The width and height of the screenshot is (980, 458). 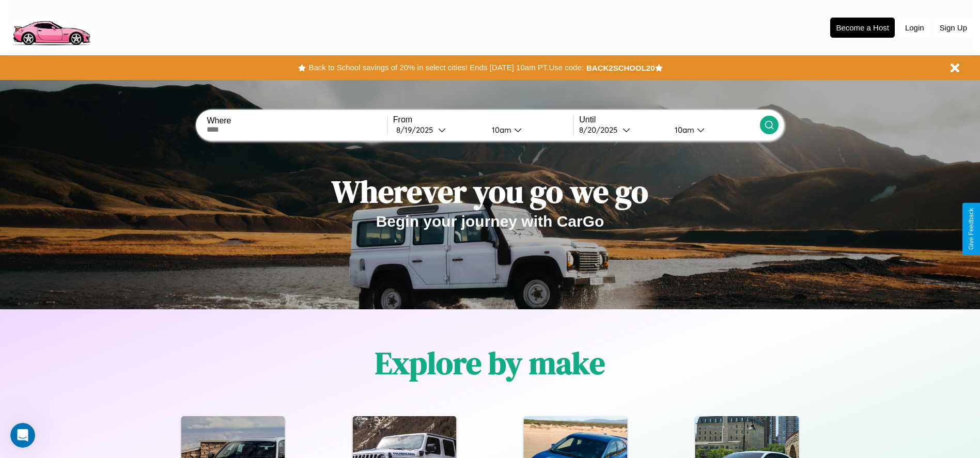 What do you see at coordinates (915, 27) in the screenshot?
I see `button: Login` at bounding box center [915, 27].